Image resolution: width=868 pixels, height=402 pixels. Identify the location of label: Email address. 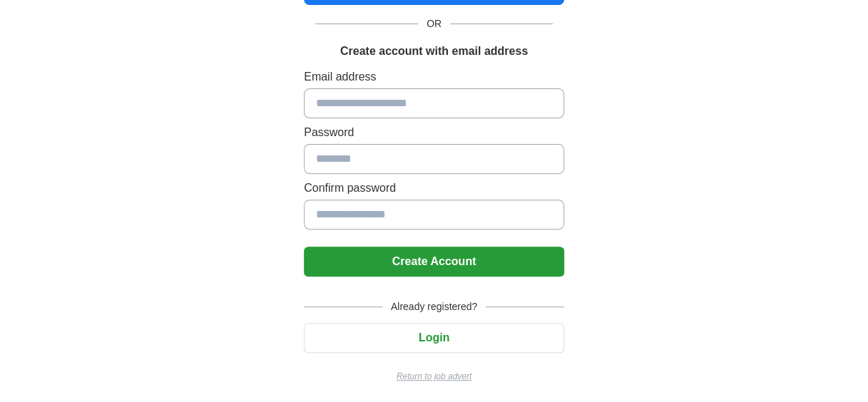
(434, 77).